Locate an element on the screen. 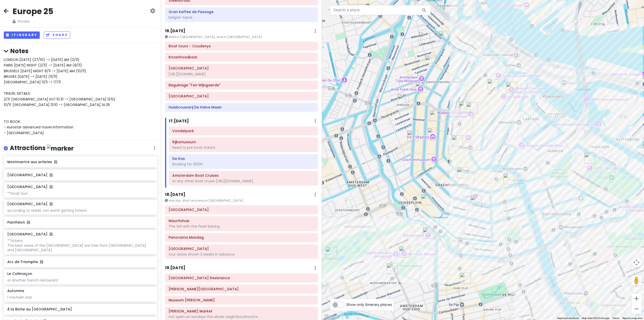  button: Share is located at coordinates (57, 35).